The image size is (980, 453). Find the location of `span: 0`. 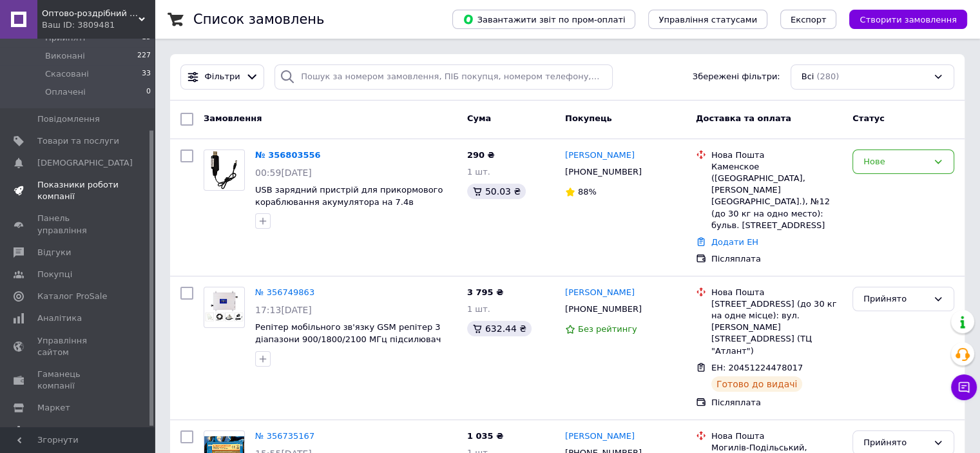

span: 0 is located at coordinates (148, 92).